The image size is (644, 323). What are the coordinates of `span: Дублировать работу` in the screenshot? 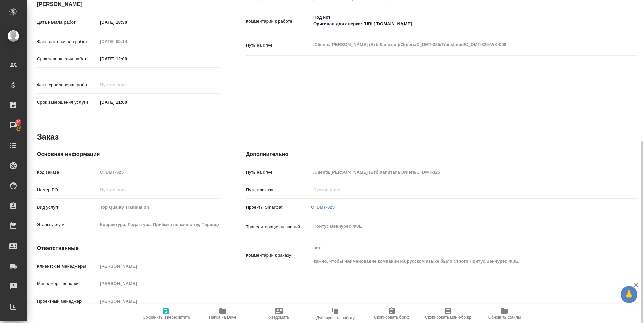 It's located at (335, 318).